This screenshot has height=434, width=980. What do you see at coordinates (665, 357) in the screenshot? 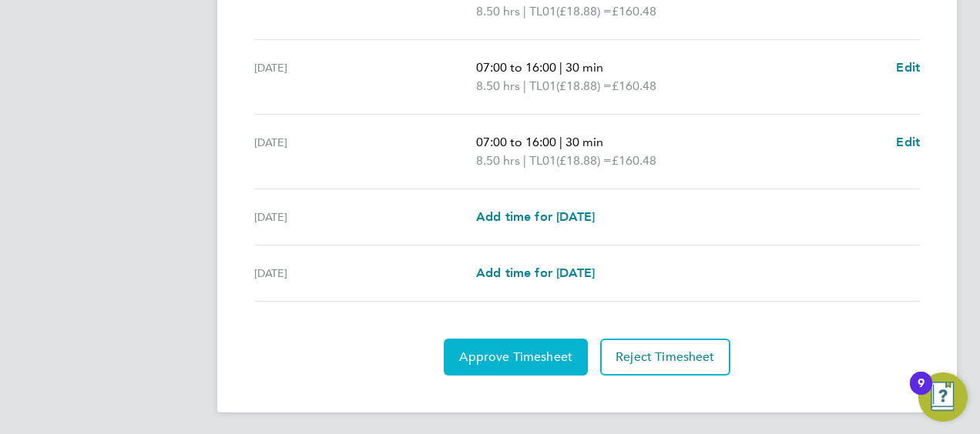
I see `span: Reject Timesheet` at bounding box center [665, 357].